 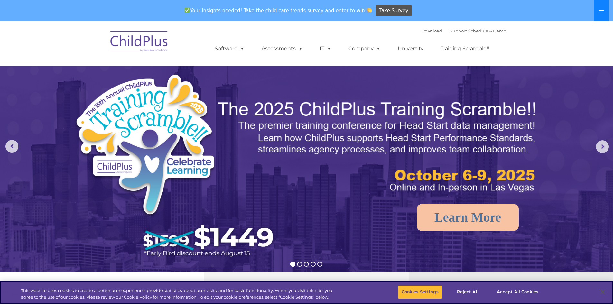 I want to click on a: Schedule A Demo, so click(x=487, y=31).